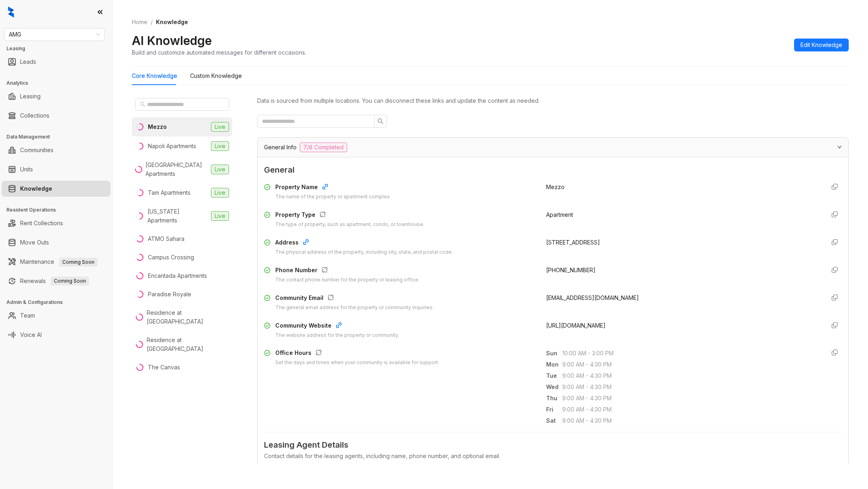 This screenshot has width=868, height=489. What do you see at coordinates (821, 45) in the screenshot?
I see `span: Edit Knowledge` at bounding box center [821, 45].